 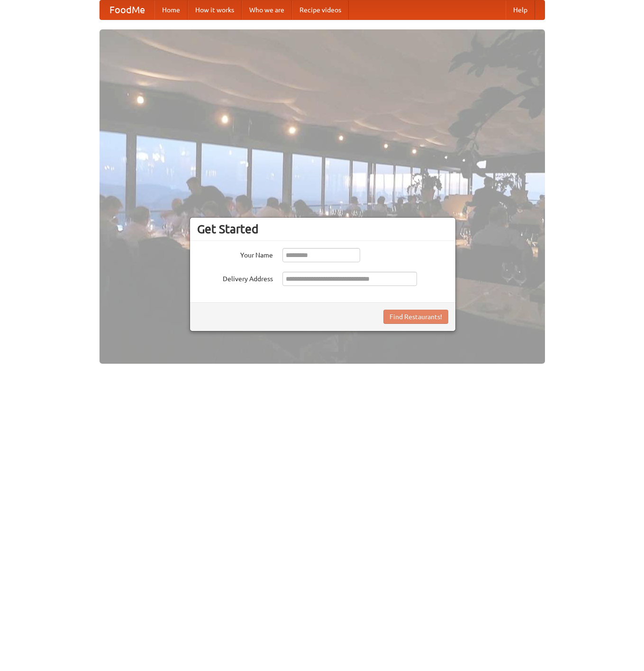 What do you see at coordinates (267, 10) in the screenshot?
I see `a: Who we are` at bounding box center [267, 10].